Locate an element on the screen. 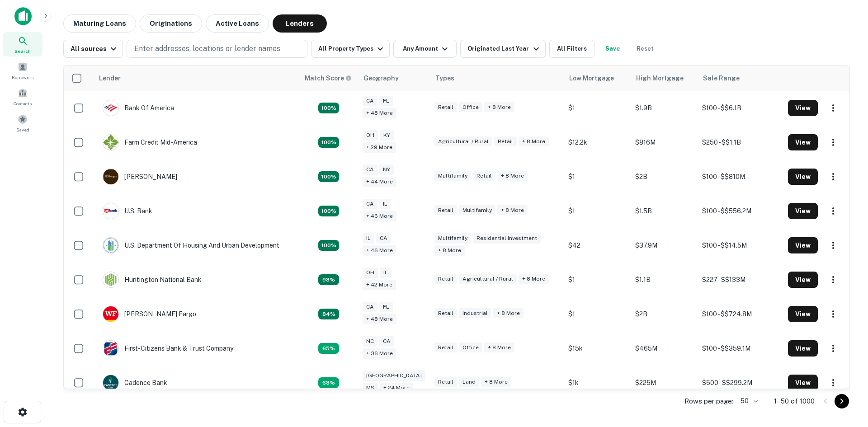  div: Huntington National Bank is located at coordinates (152, 280).